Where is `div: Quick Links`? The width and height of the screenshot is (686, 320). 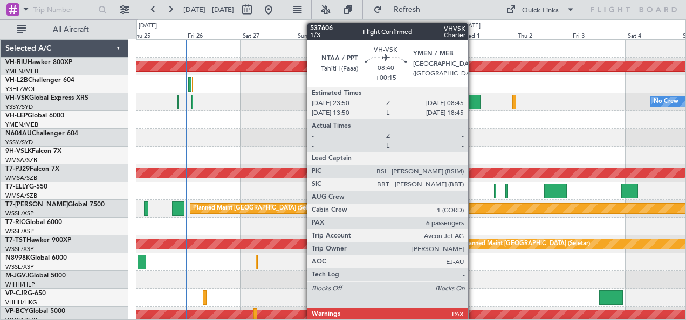 div: Quick Links is located at coordinates (540, 11).